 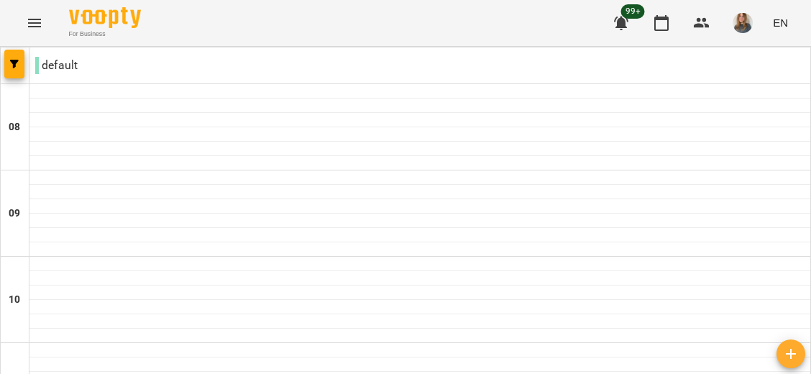 I want to click on img: 6f40374b6a1accdc2a90a8d7dc3ac7b7.jpg, so click(x=743, y=23).